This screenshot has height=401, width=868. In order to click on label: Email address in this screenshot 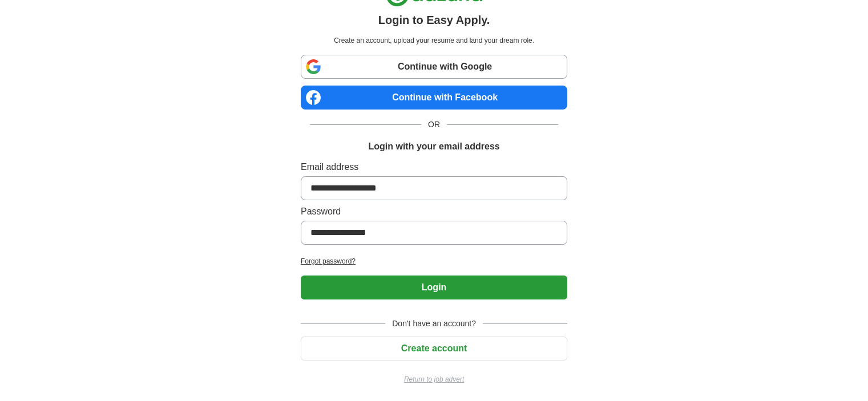, I will do `click(434, 168)`.